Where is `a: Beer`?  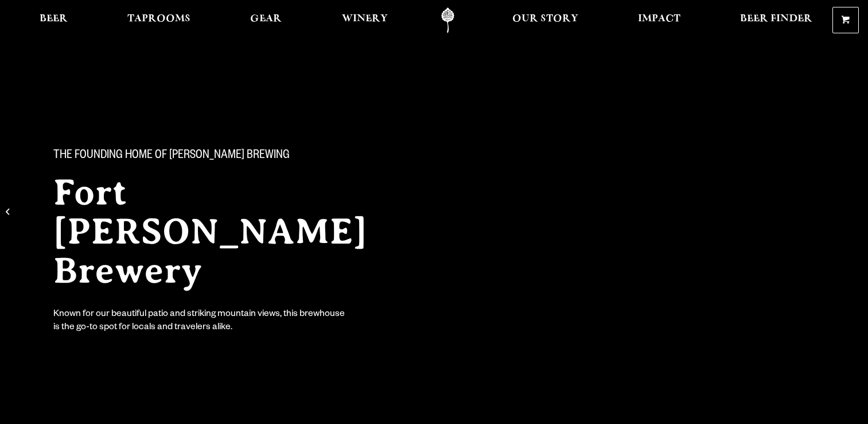 a: Beer is located at coordinates (53, 20).